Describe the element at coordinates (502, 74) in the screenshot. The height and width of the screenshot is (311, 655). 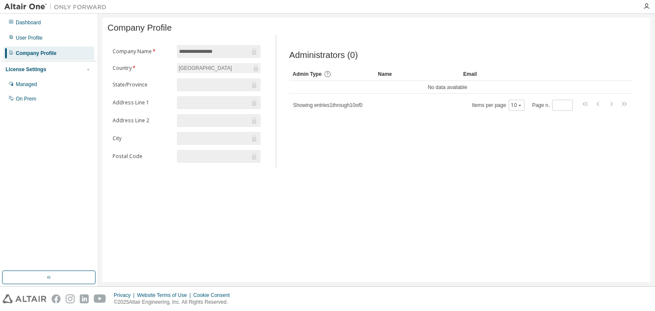
I see `div: Email` at that location.